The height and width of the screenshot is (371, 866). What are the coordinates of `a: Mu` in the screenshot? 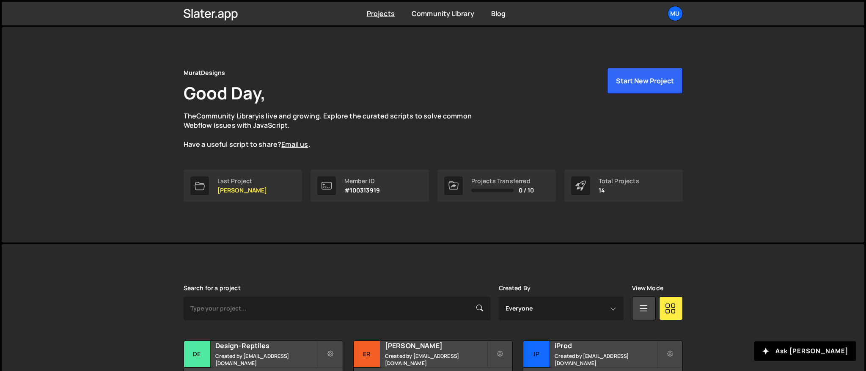 It's located at (675, 14).